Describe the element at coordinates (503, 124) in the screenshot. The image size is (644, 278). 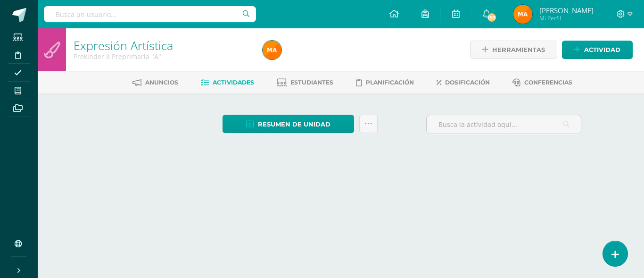
I see `input: Busca la actividad aquí...` at that location.